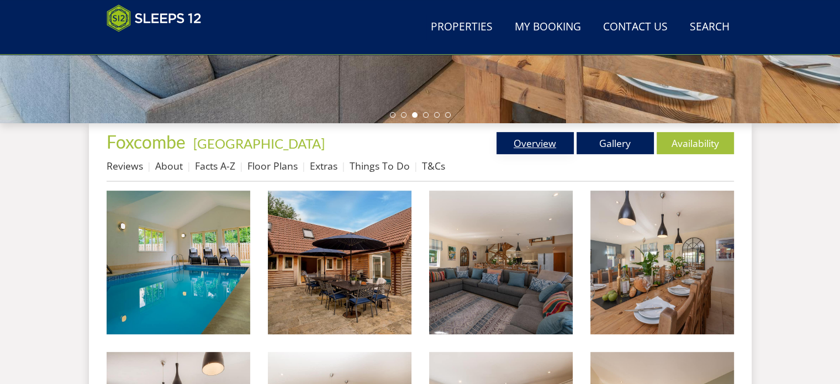  What do you see at coordinates (379, 166) in the screenshot?
I see `a: Things To Do` at bounding box center [379, 166].